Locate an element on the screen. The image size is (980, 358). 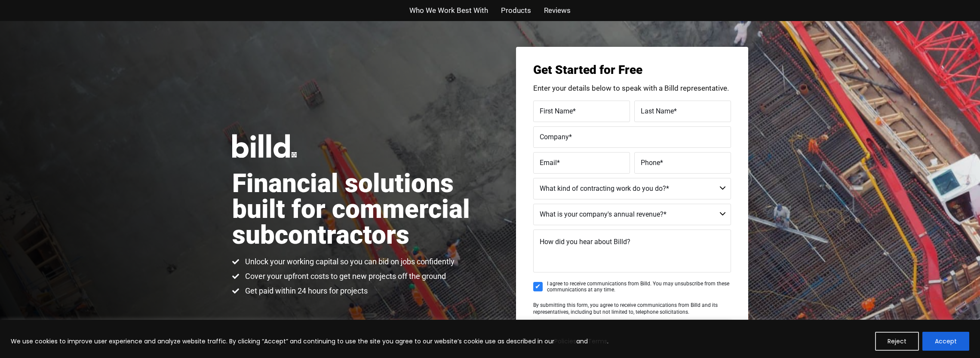
span: Last Name is located at coordinates (657, 111).